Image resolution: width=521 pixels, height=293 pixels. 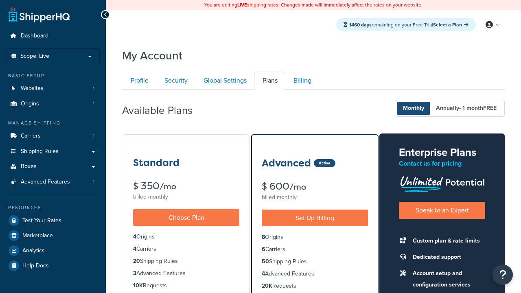 I want to click on p: Contact us for pricing, so click(x=442, y=164).